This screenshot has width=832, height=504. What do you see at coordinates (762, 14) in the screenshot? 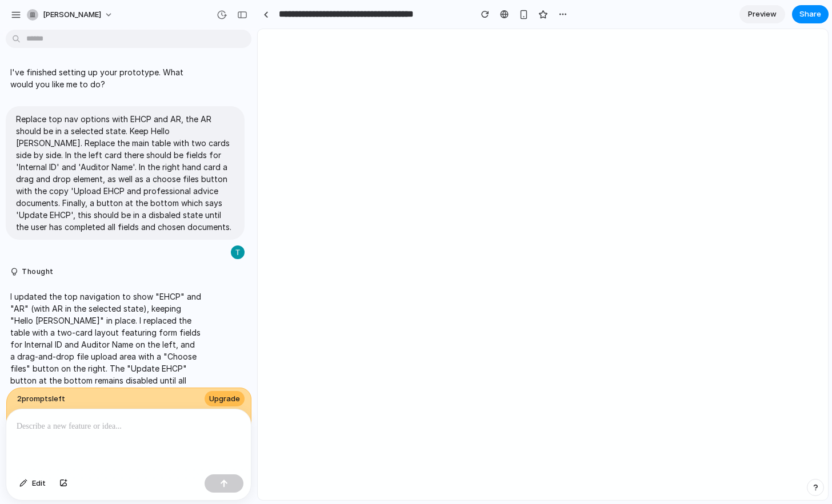
I see `span: Preview` at bounding box center [762, 14].